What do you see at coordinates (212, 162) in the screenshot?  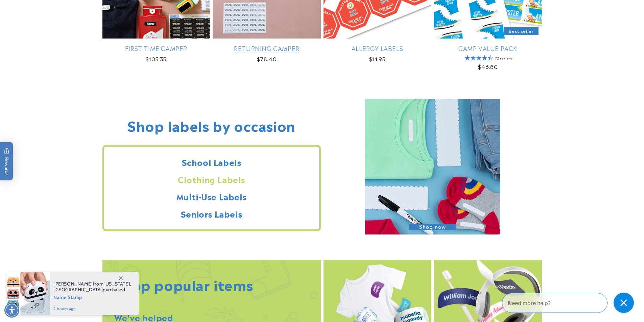 I see `h2: School Labels` at bounding box center [212, 162].